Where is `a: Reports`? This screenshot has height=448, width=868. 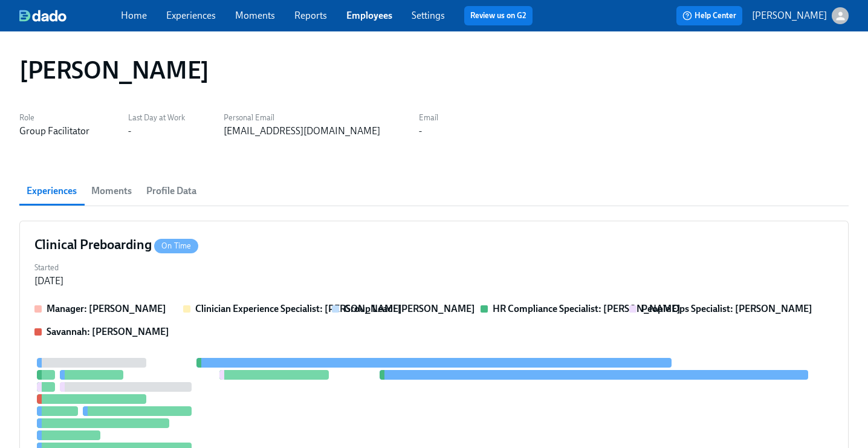
a: Reports is located at coordinates (311, 15).